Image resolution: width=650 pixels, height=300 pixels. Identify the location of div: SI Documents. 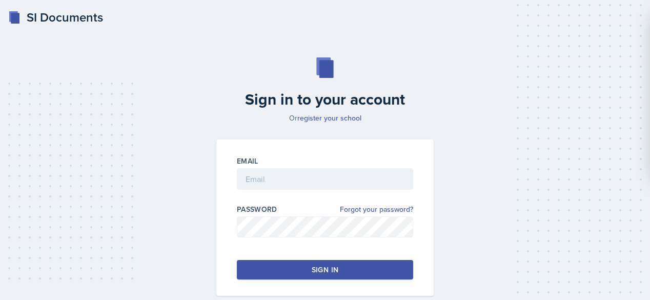
(55, 17).